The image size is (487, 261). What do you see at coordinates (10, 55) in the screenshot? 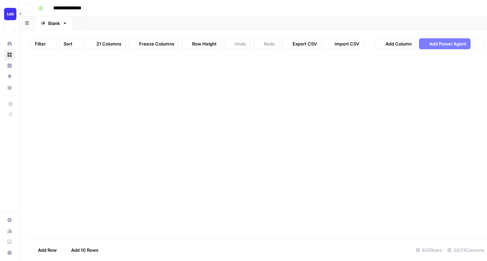
I see `a: Browse` at bounding box center [10, 55].